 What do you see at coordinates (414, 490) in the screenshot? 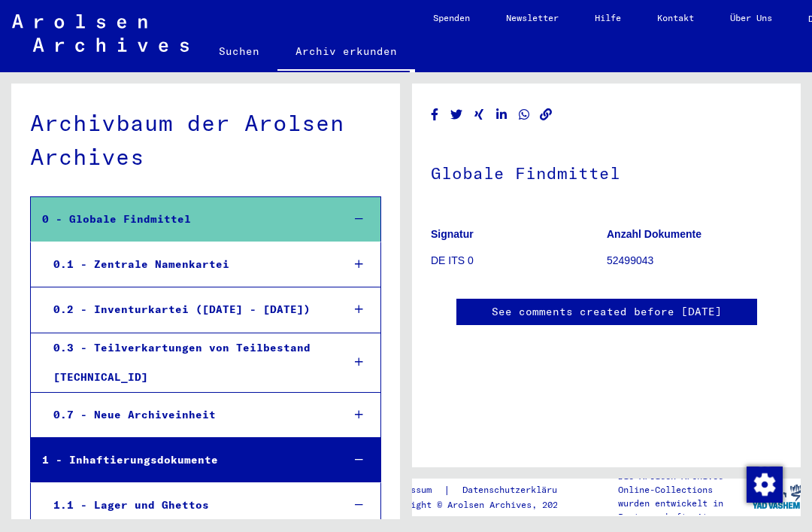
I see `a: Impressum` at bounding box center [414, 490].